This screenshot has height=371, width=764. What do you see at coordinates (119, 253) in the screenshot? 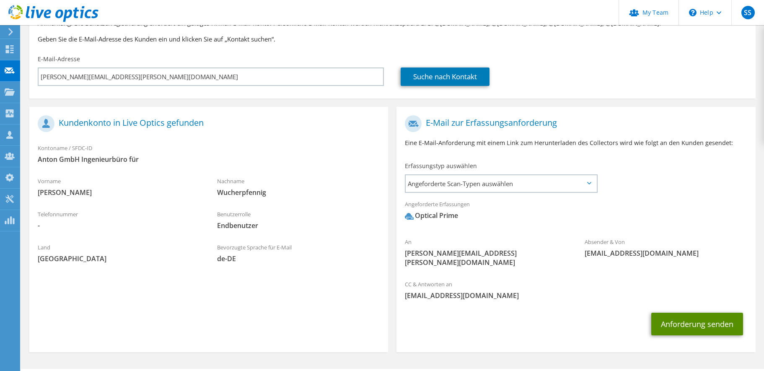
I see `div: Land` at bounding box center [119, 253].